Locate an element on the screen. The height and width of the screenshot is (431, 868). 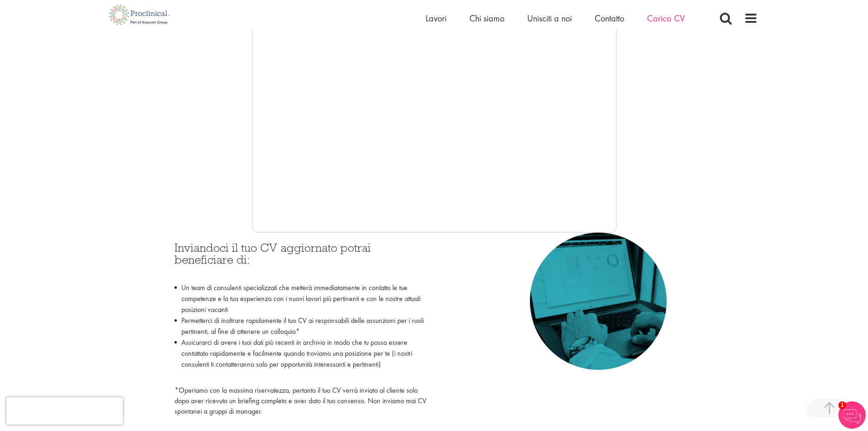
font: Permetterci di inoltrare rapidamente il tuo CV ai responsabili delle assunzioni per i ruoli perti... is located at coordinates (302, 326).